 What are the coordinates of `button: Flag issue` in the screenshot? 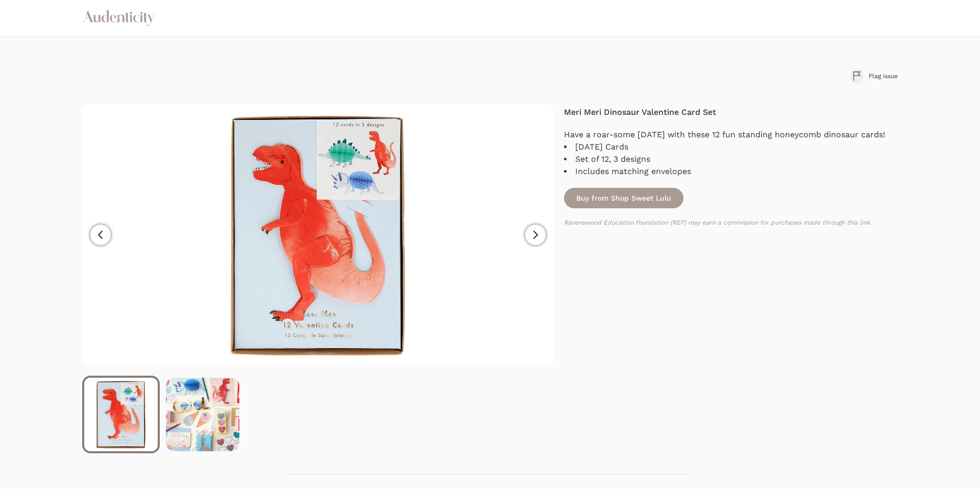 It's located at (874, 76).